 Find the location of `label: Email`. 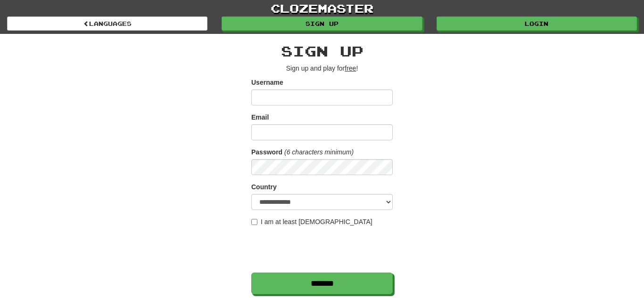

label: Email is located at coordinates (260, 117).